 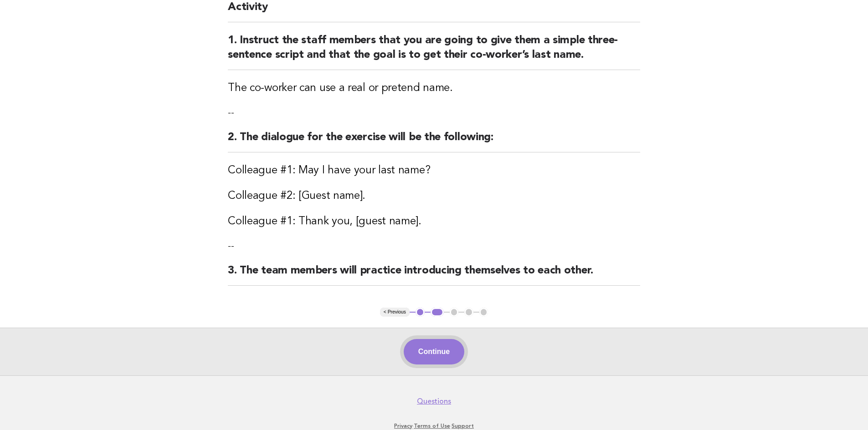 What do you see at coordinates (394, 313) in the screenshot?
I see `button: < Previous` at bounding box center [394, 313].